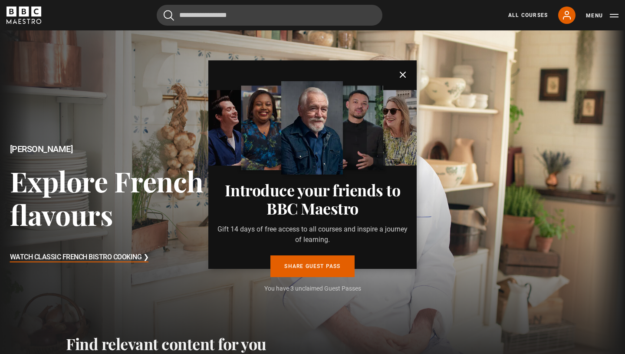  What do you see at coordinates (79, 257) in the screenshot?
I see `h3: Watch Classic French Bistro Cooking ❯` at bounding box center [79, 257].